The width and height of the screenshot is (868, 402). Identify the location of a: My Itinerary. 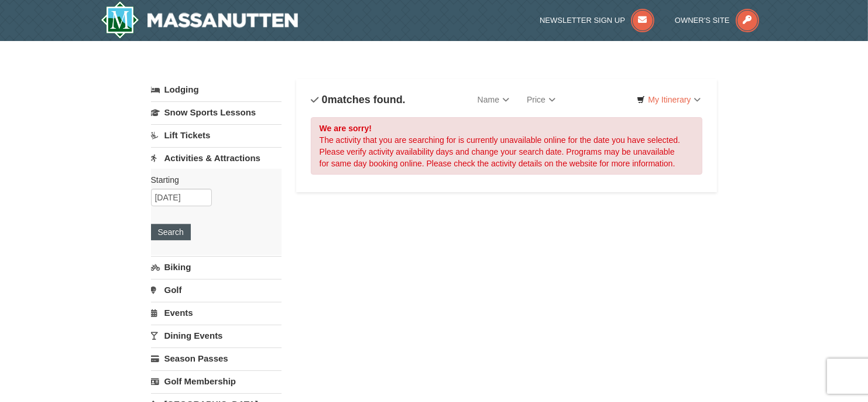
(669, 99).